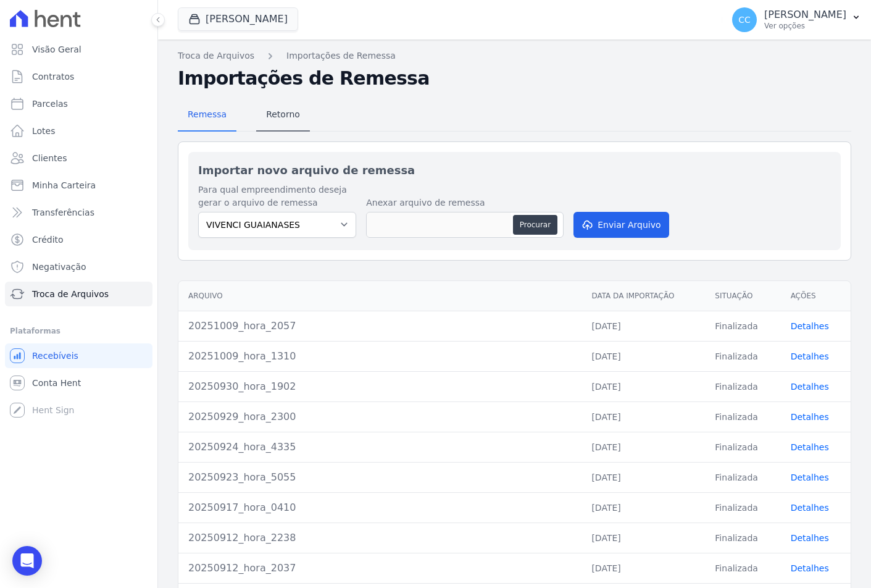 The height and width of the screenshot is (588, 871). What do you see at coordinates (70, 294) in the screenshot?
I see `span: Troca de Arquivos` at bounding box center [70, 294].